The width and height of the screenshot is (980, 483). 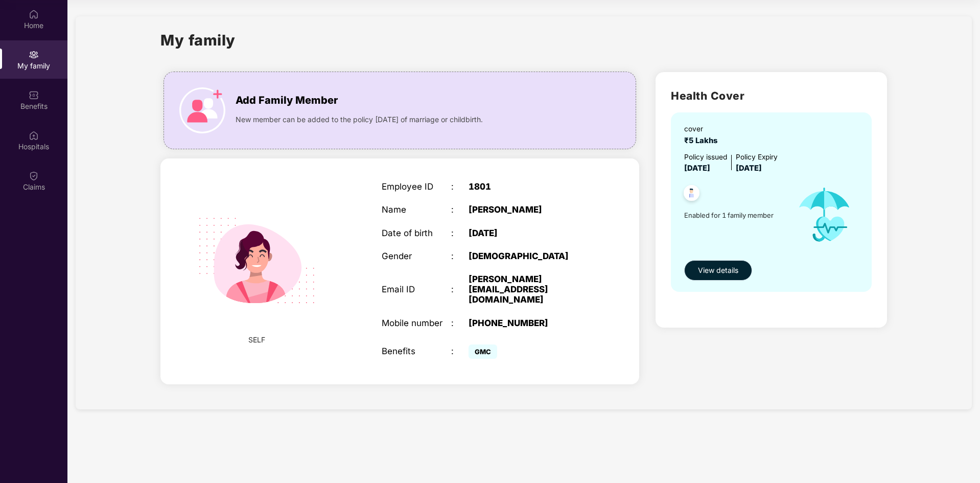 What do you see at coordinates (287, 100) in the screenshot?
I see `span: Add Family Member` at bounding box center [287, 100].